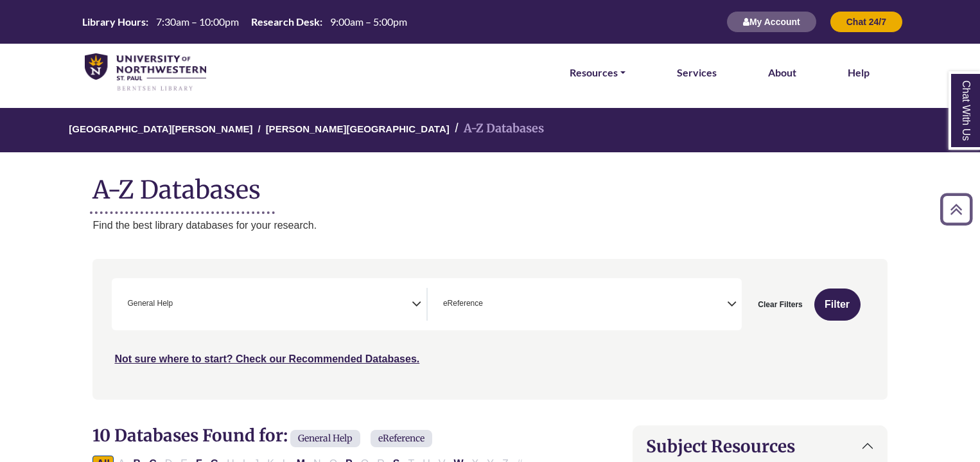  I want to click on th: Library Hours:, so click(113, 21).